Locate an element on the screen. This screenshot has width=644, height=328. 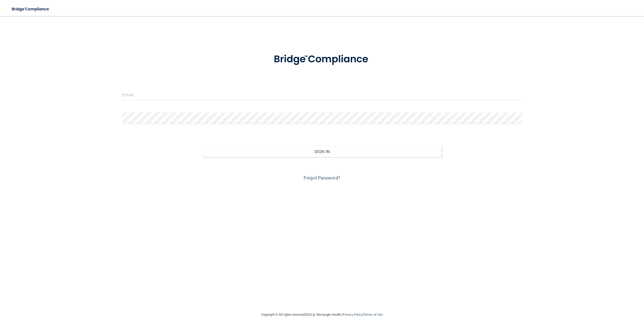
button: Sign In is located at coordinates (322, 151).